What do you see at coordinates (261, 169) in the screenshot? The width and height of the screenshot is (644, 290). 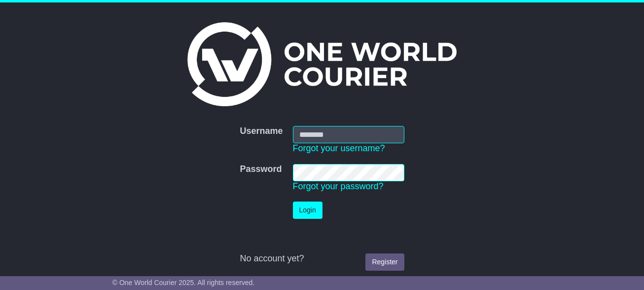 I see `label: Password` at bounding box center [261, 169].